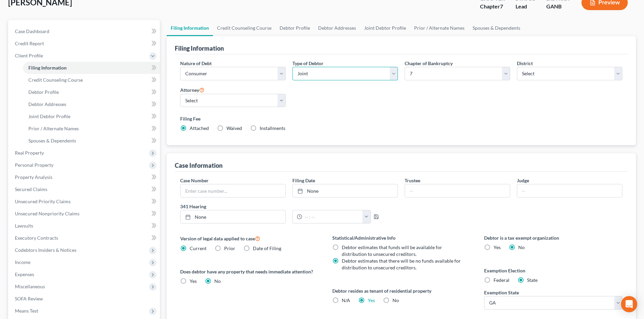 This screenshot has height=319, width=644. Describe the element at coordinates (229, 249) in the screenshot. I see `span: Prior` at that location.